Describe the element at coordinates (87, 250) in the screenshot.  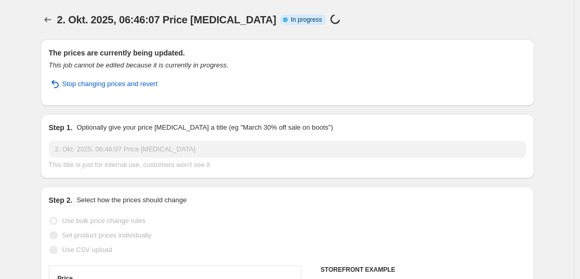
I see `span: Use CSV upload` at that location.